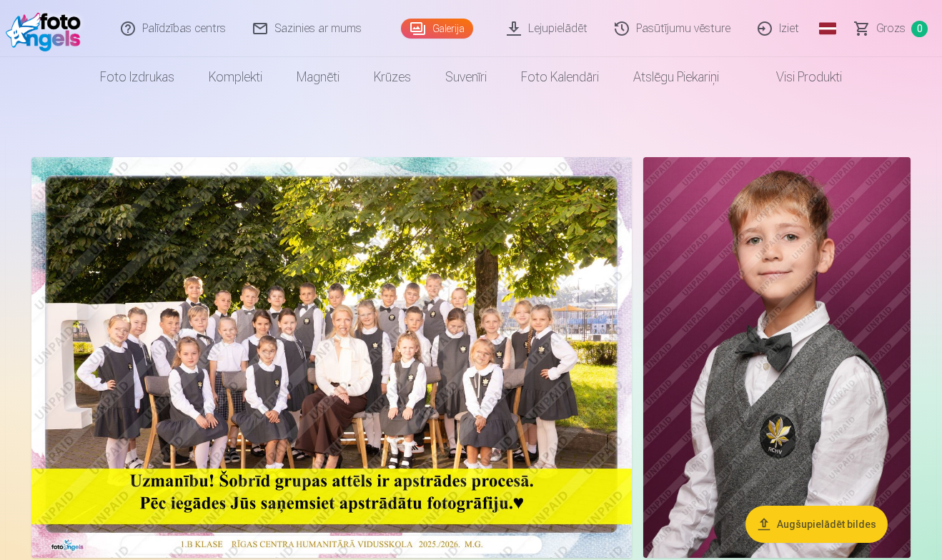  I want to click on button: Augšupielādēt bildes, so click(817, 525).